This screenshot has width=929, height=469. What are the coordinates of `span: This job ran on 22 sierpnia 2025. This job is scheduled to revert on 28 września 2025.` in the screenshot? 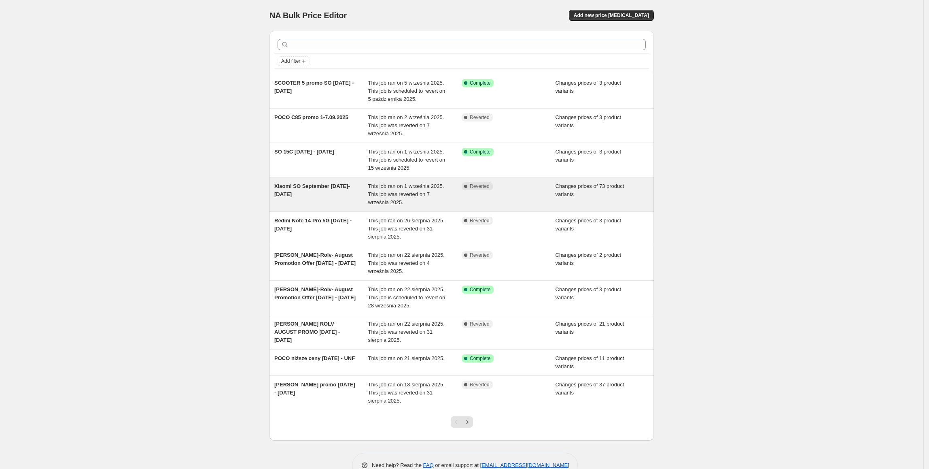 It's located at (407, 297).